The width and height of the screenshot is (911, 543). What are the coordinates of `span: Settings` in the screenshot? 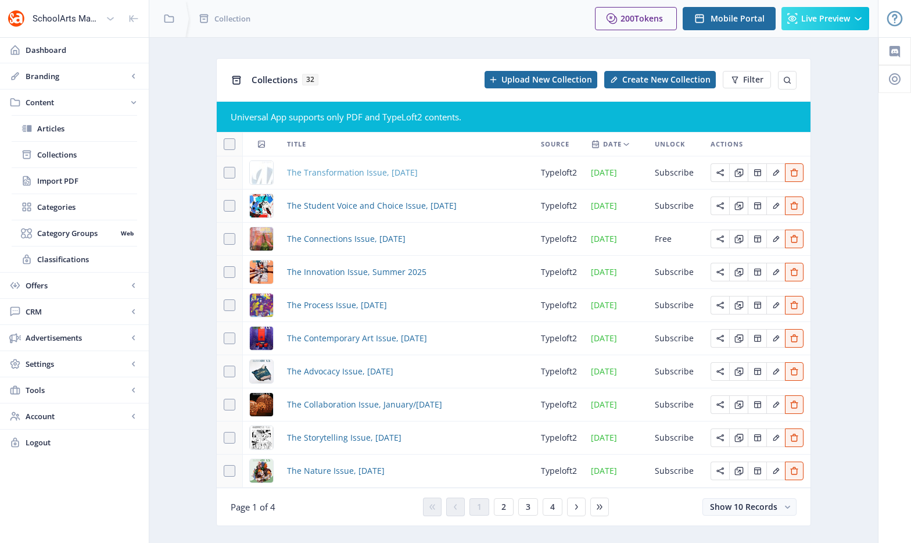 It's located at (77, 364).